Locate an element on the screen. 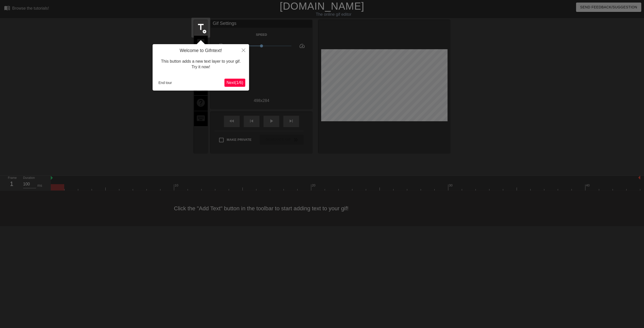 The height and width of the screenshot is (328, 644). h4: Welcome to Gifntext! is located at coordinates (201, 51).